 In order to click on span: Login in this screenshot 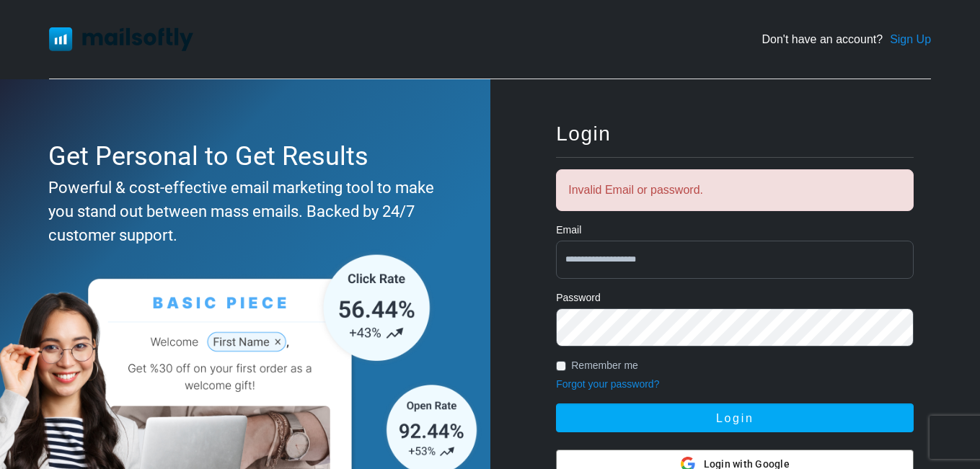, I will do `click(584, 133)`.